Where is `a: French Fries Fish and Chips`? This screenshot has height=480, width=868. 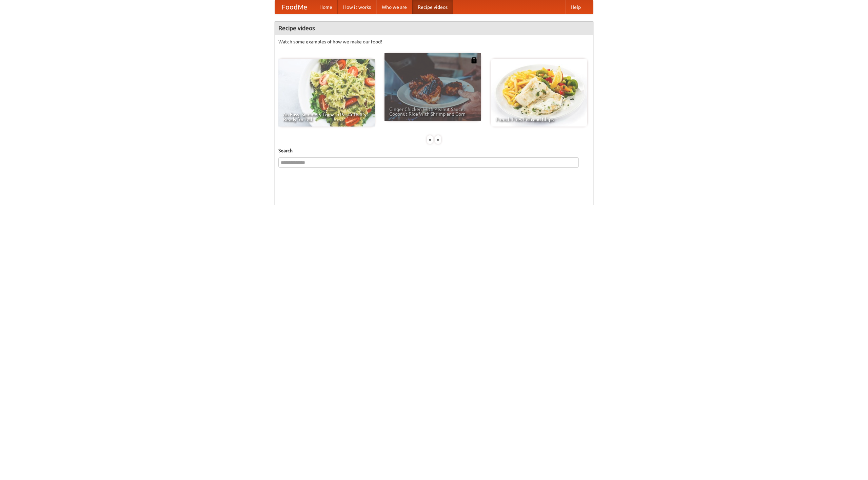 a: French Fries Fish and Chips is located at coordinates (539, 93).